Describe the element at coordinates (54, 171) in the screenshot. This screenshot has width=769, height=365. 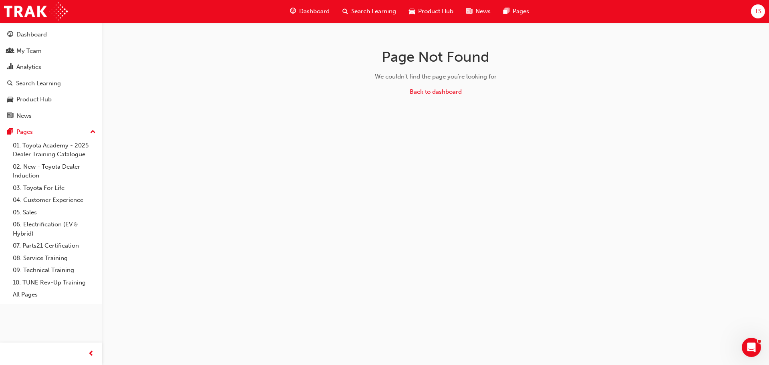
I see `a: 02. New - Toyota Dealer Induction` at that location.